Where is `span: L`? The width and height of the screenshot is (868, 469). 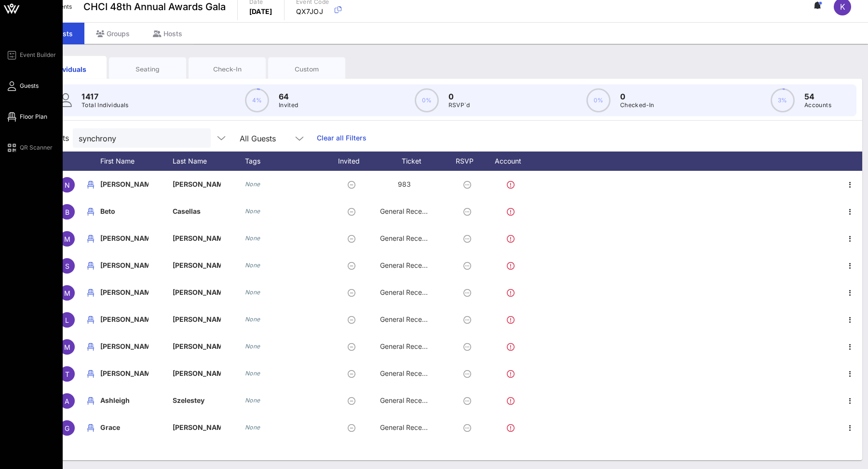
span: L is located at coordinates (67, 320).